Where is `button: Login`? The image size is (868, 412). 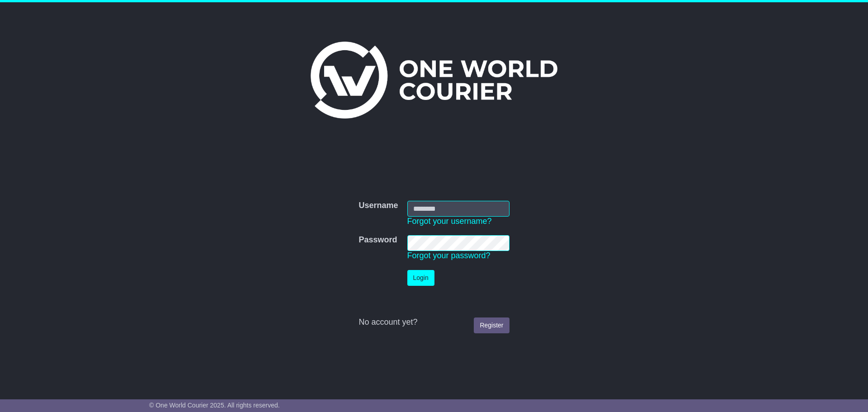
button: Login is located at coordinates (421, 278).